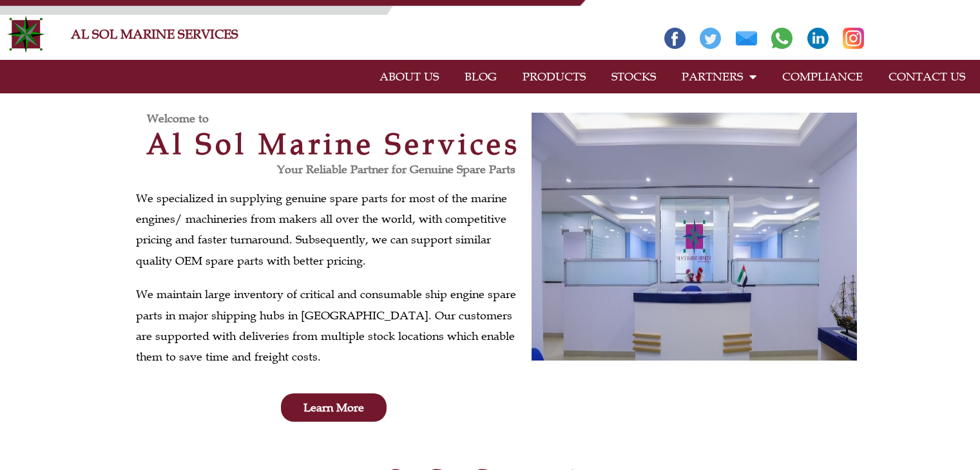  Describe the element at coordinates (330, 326) in the screenshot. I see `p: We maintain large inventory of critical and consumable ship engine spare parts in major shipping ...` at that location.